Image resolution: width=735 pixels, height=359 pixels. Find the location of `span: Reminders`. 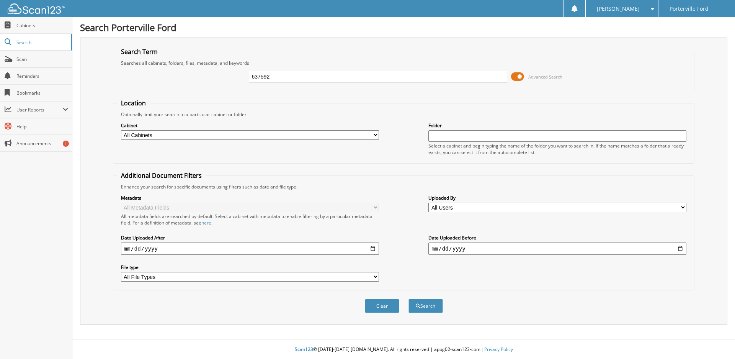

span: Reminders is located at coordinates (42, 76).